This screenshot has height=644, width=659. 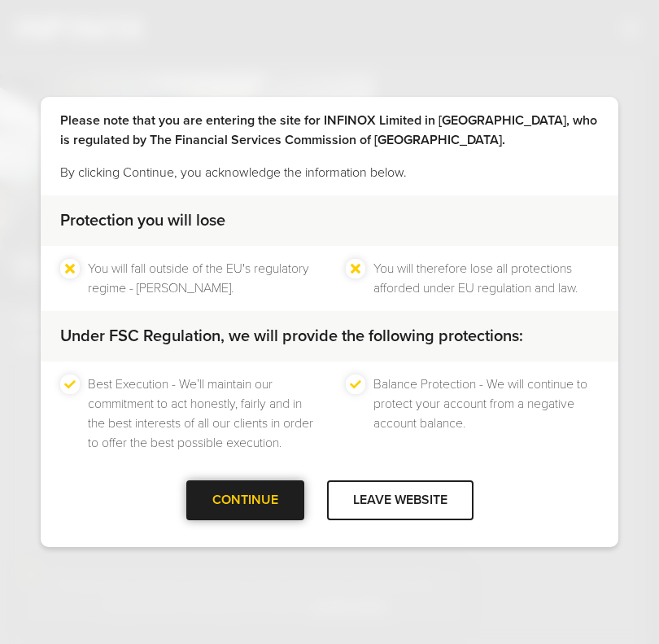 What do you see at coordinates (330, 172) in the screenshot?
I see `p: By clicking Continue, you acknowledge the information below.` at bounding box center [330, 172].